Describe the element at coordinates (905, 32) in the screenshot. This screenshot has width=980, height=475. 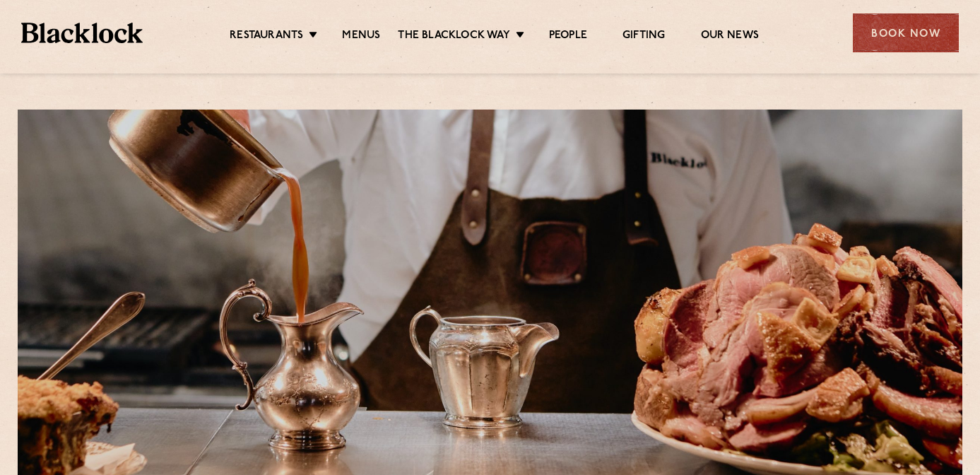
I see `div: Book Now` at that location.